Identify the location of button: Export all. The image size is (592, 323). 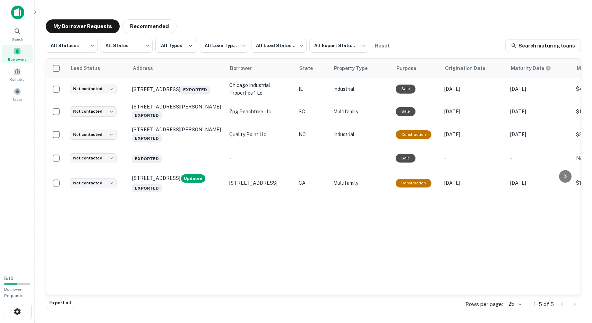
(60, 303).